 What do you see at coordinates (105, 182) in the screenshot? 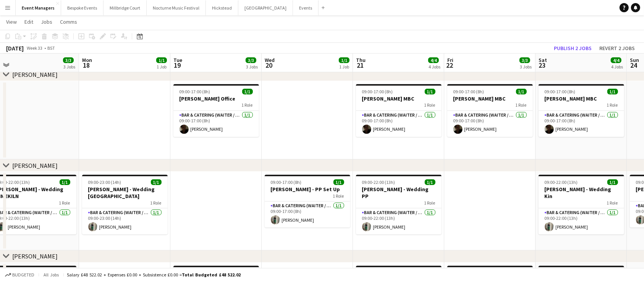
I see `span: 09:00-23:00 (14h)` at bounding box center [105, 182].